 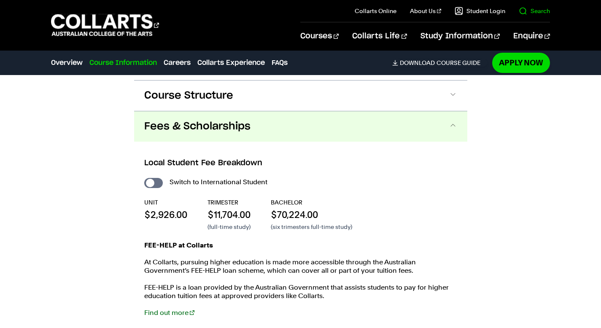 What do you see at coordinates (301, 267) in the screenshot?
I see `p: At Collarts, pursuing higher education is made more accessible through the Australian Government’...` at bounding box center [301, 267].